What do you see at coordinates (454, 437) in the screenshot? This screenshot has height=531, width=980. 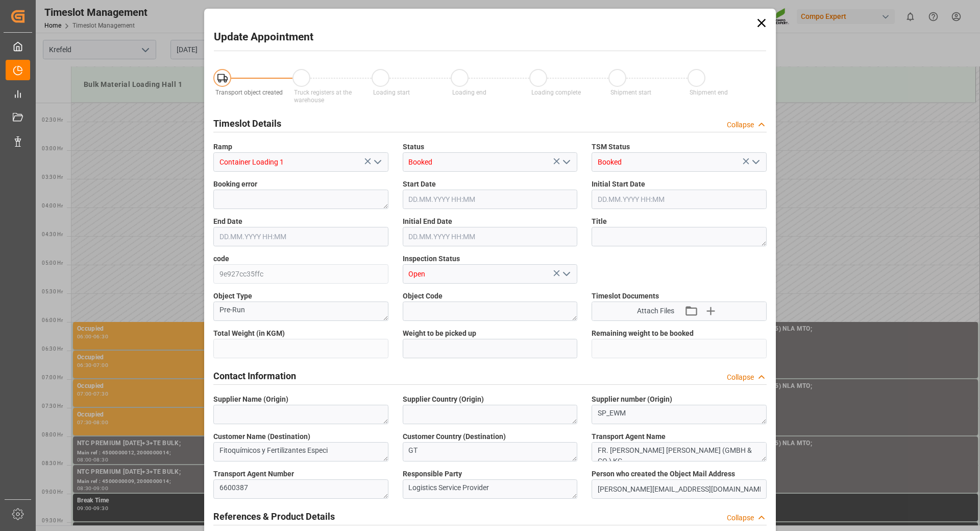 I see `span: Customer Country (Destination)` at bounding box center [454, 437].